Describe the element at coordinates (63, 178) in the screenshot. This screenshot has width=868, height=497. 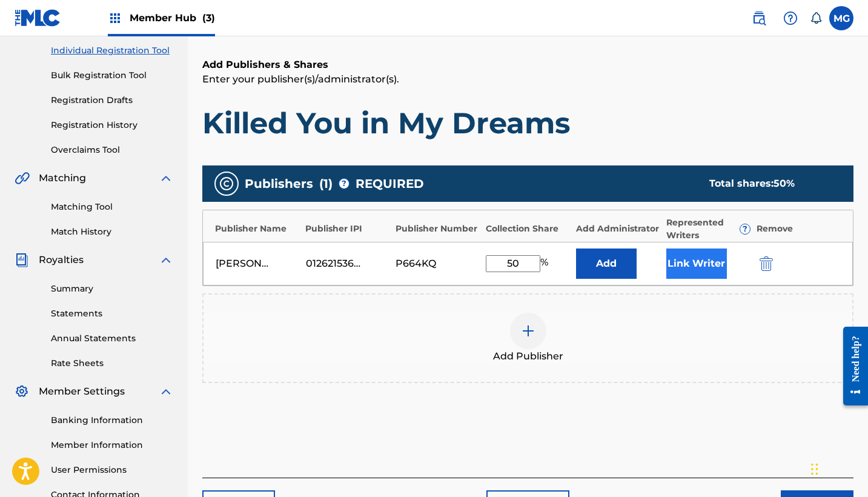
I see `span: Matching` at that location.